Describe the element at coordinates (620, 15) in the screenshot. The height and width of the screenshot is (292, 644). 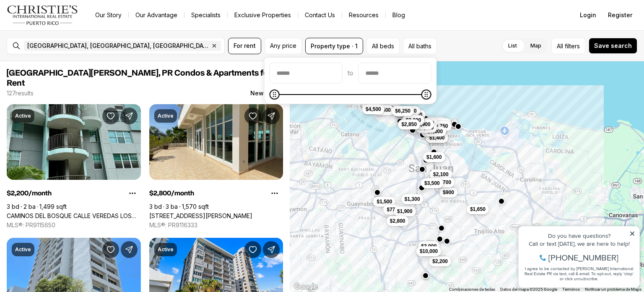
I see `button: Register` at that location.